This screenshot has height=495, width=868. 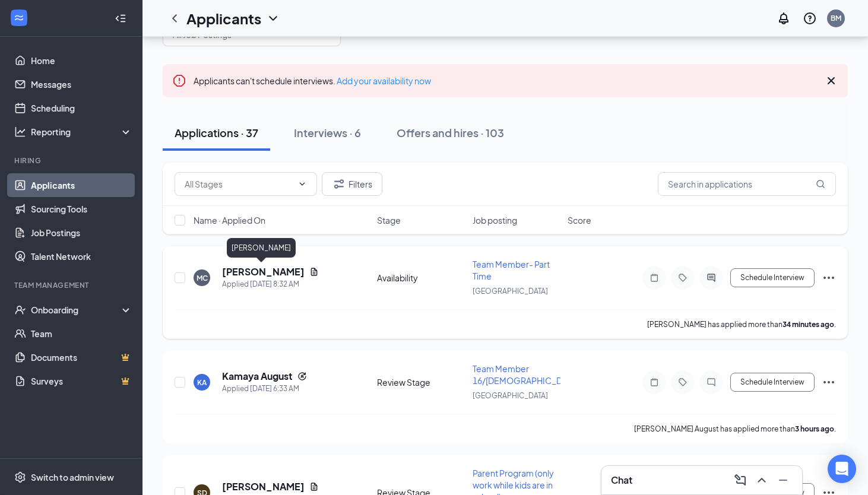 I want to click on input: All Stages, so click(x=238, y=184).